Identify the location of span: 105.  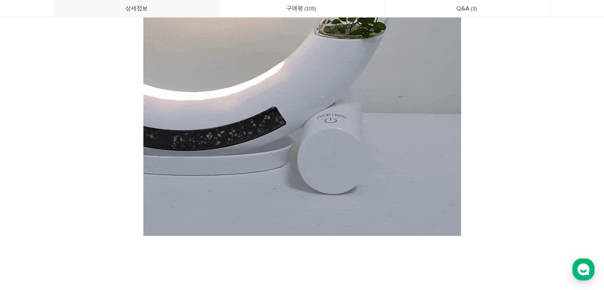
(310, 8).